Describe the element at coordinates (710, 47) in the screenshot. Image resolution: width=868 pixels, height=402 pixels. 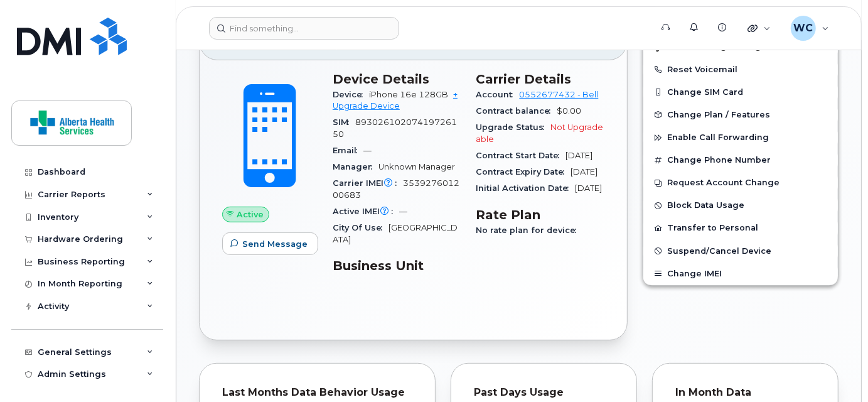
I see `span: Add Roaming Package` at that location.